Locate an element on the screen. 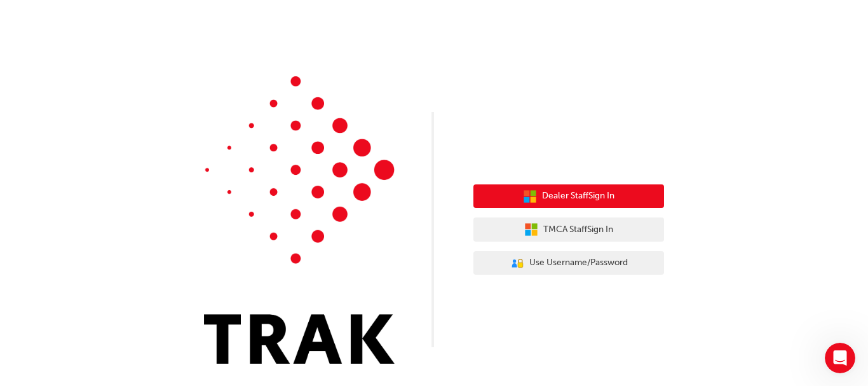  span: TMCA Staff Sign In is located at coordinates (578, 229).